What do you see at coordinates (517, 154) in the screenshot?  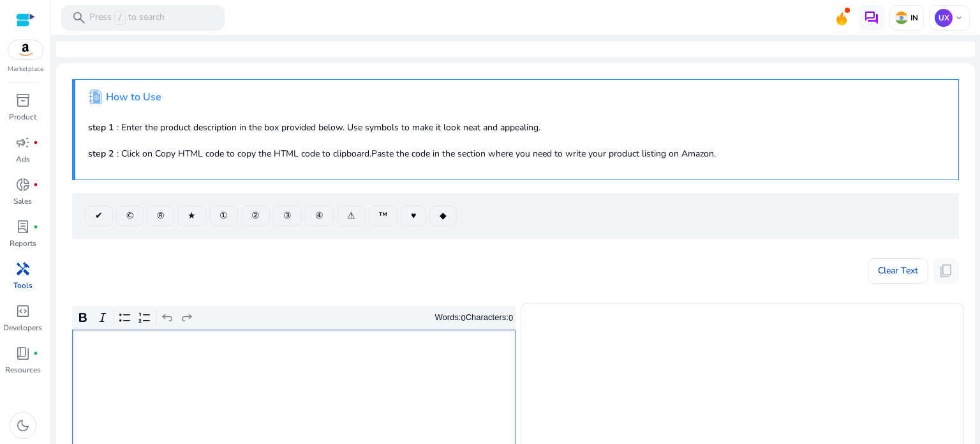 I see `p: : Click on Copy HTML code to copy the HTML code to clipboard.Paste the code in the section where ...` at bounding box center [517, 154].